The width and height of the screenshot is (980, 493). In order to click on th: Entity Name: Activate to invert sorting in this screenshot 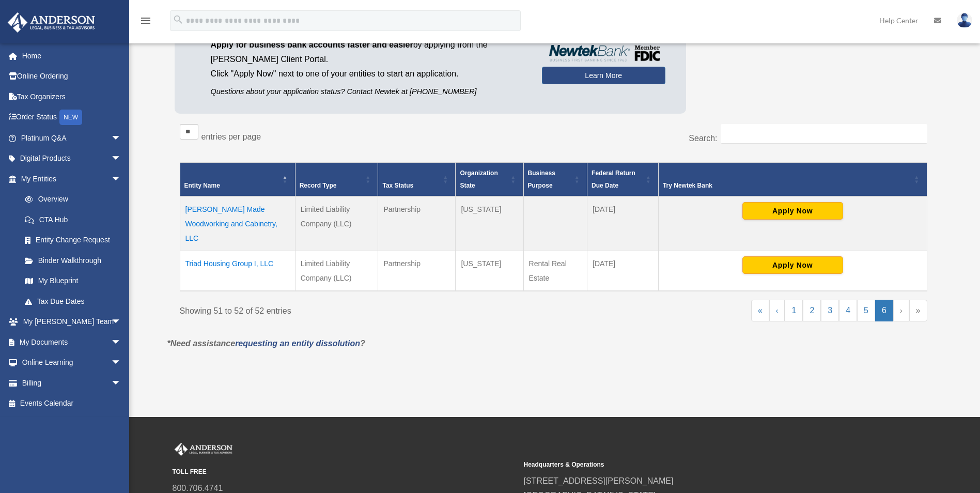, I will do `click(237, 180)`.